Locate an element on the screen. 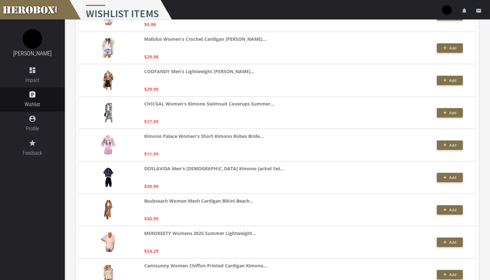  img: 718Uyc3OFtL._AC_UL320_.jpg is located at coordinates (108, 178).